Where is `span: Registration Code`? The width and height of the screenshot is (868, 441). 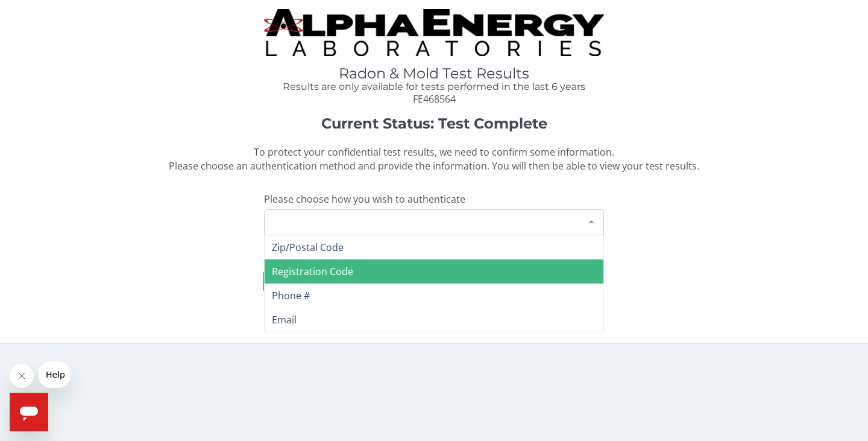
span: Registration Code is located at coordinates (312, 272).